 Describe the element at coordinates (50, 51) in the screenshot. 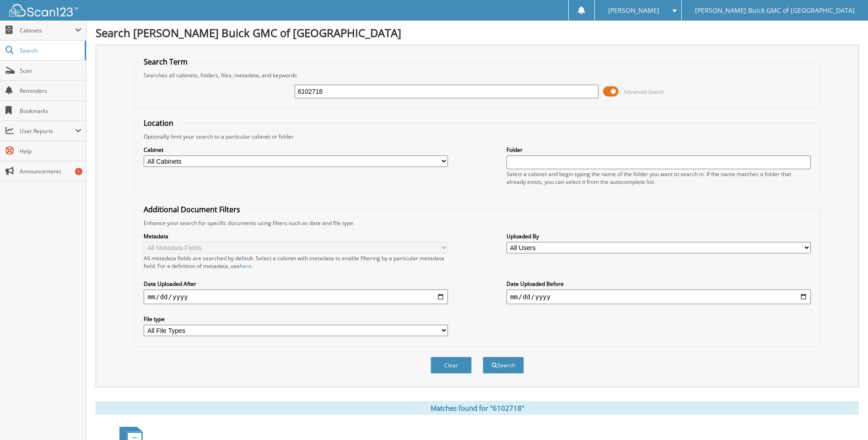

I see `span: Search` at that location.